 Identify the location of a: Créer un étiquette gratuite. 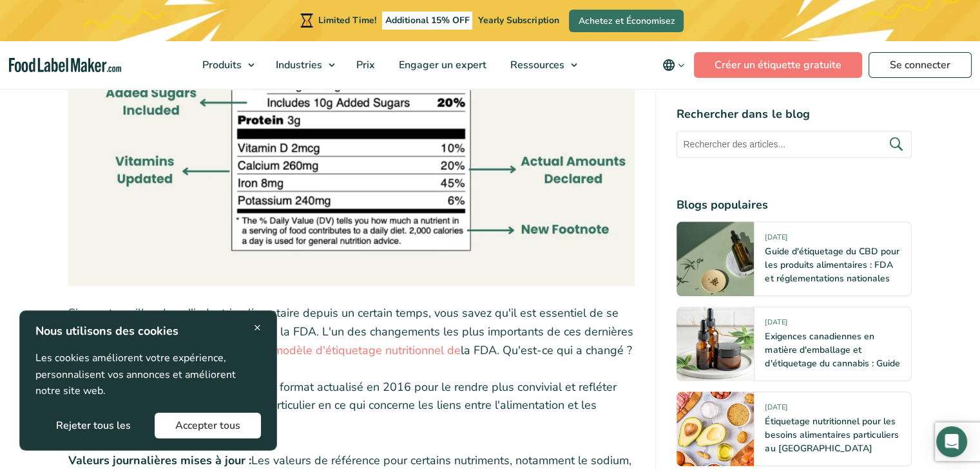
(778, 65).